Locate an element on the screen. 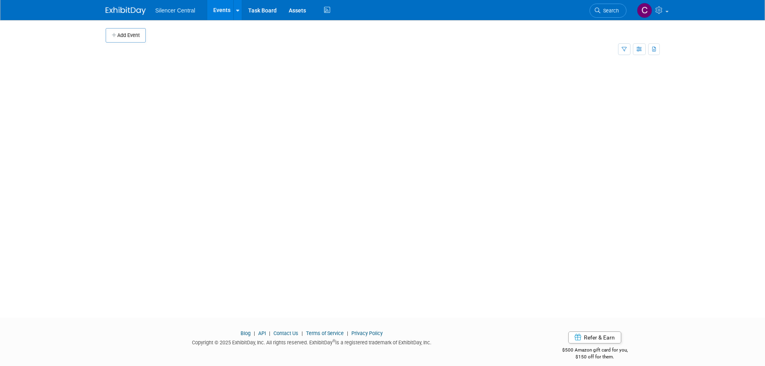 The height and width of the screenshot is (366, 765). a: Search is located at coordinates (608, 10).